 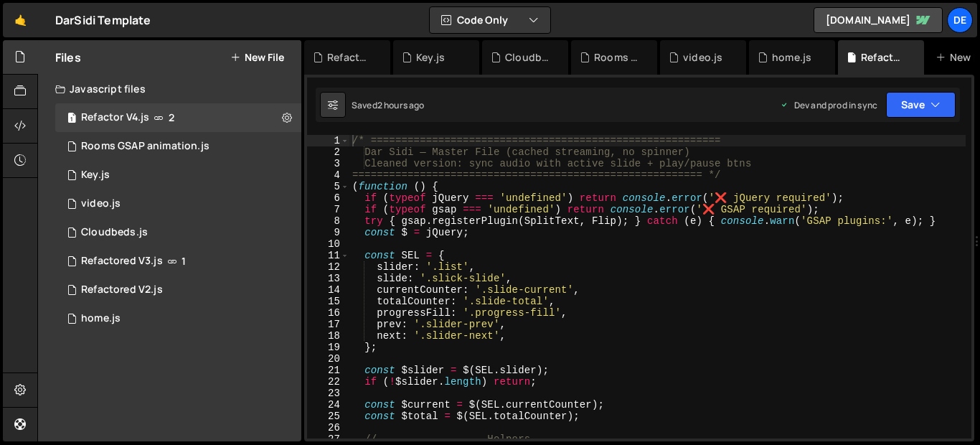 What do you see at coordinates (328, 256) in the screenshot?
I see `div: 11` at bounding box center [328, 256].